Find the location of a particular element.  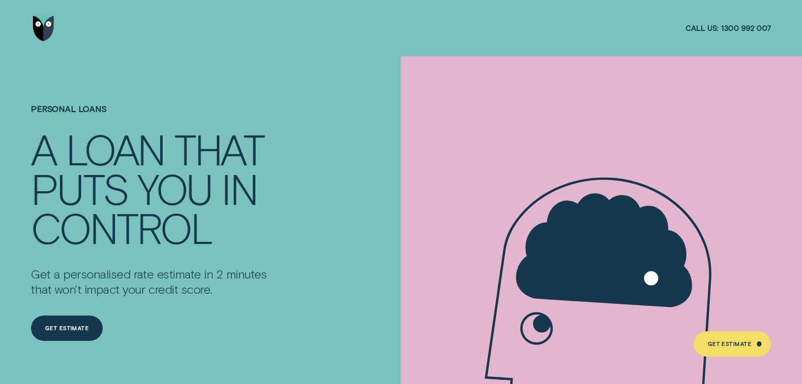

span: Call us: is located at coordinates (702, 28).